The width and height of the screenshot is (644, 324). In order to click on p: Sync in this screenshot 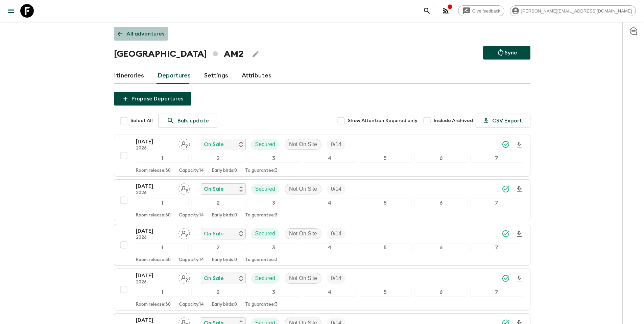, I will do `click(511, 53)`.